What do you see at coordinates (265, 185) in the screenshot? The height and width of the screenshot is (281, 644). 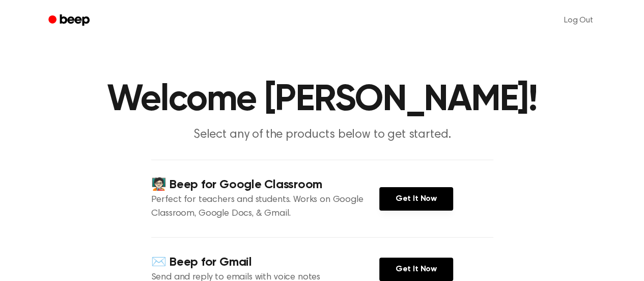 I see `h4: 🧑🏻‍🏫 Beep for Google Classroom` at bounding box center [265, 185].